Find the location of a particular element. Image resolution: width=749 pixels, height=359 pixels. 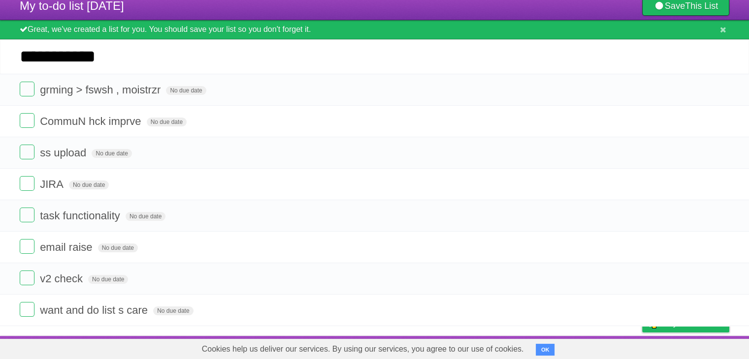

b: This List is located at coordinates (701, 6).